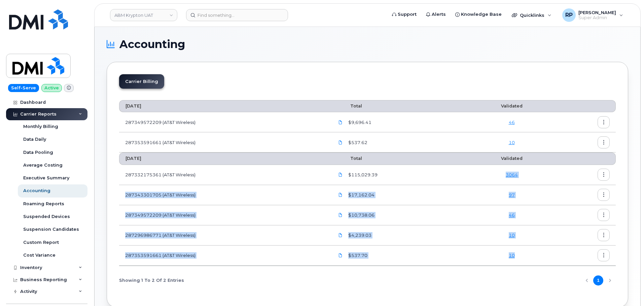  I want to click on span: $10,738.06, so click(361, 215).